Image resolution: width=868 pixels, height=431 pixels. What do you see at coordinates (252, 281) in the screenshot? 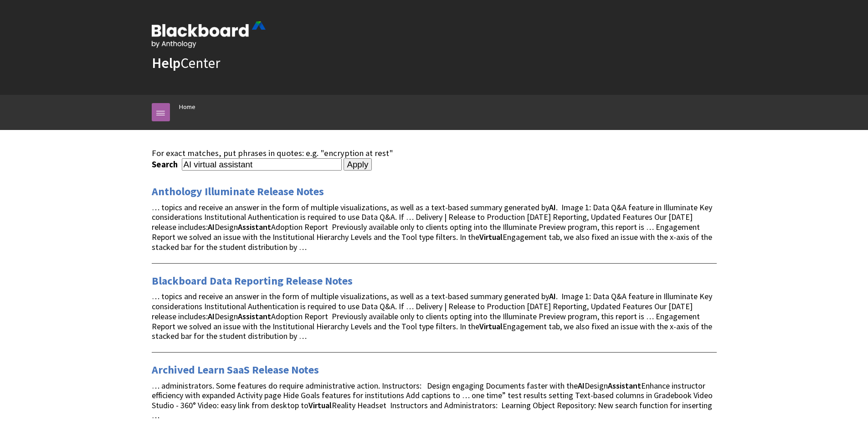
I see `a: Blackboard Data Reporting Release Notes` at bounding box center [252, 281].